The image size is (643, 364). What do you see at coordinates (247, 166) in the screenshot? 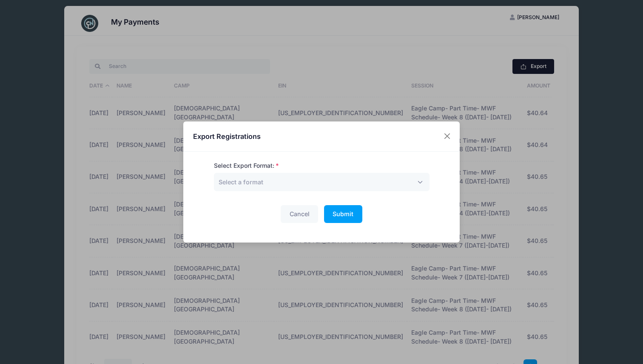
I see `label: Select Export Format:` at bounding box center [247, 166].